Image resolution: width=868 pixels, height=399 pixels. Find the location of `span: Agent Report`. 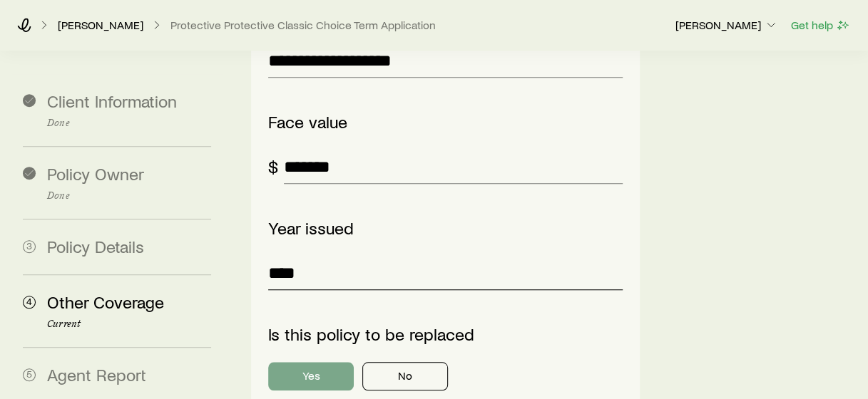

span: Agent Report is located at coordinates (96, 374).